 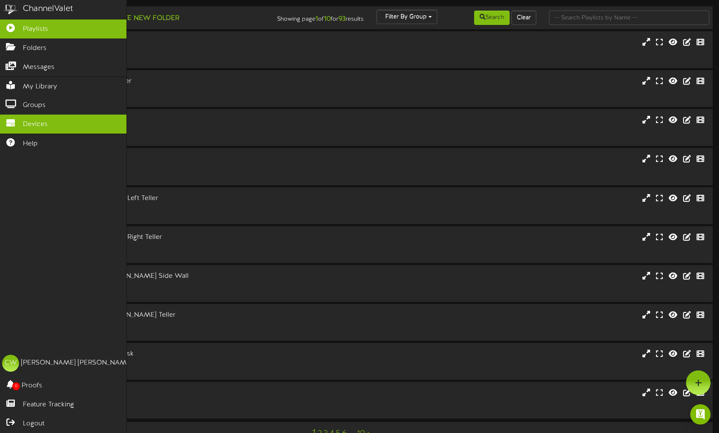 I want to click on button: Search, so click(x=492, y=18).